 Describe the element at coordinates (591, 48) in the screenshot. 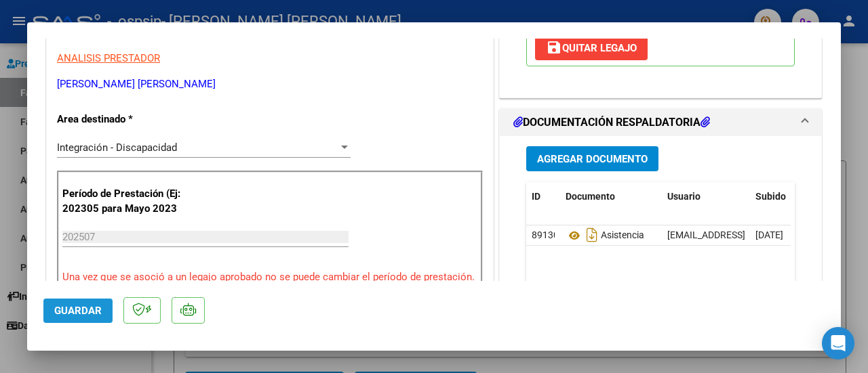

I see `span: Quitar Legajo` at that location.